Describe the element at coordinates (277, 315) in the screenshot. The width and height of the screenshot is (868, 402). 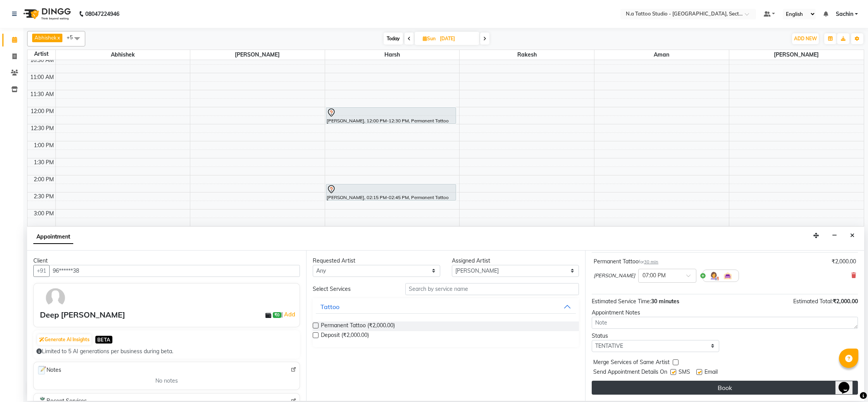
I see `span: ₹0` at that location.